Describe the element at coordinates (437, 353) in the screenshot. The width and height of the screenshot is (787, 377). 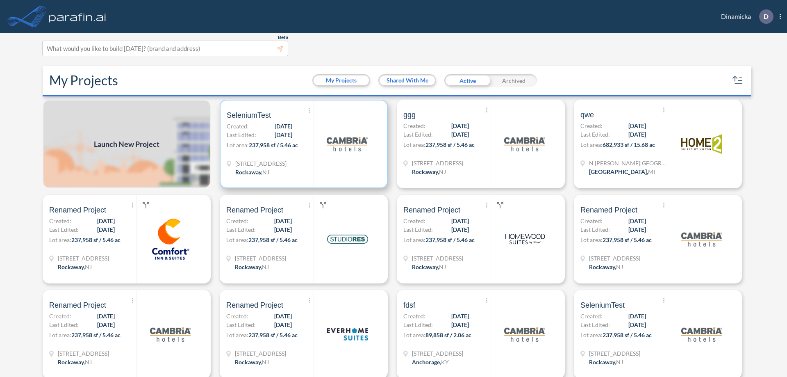
I see `span: 1899 Evergreen Rd` at that location.